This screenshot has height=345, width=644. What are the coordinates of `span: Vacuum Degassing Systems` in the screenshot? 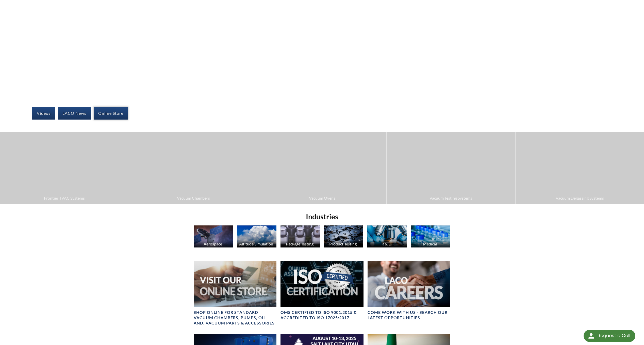 It's located at (579, 198).